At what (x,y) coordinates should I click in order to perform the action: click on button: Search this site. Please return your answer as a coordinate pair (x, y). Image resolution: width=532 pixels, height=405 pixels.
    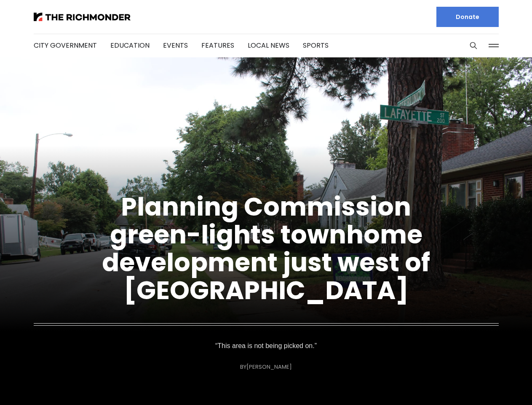
    Looking at the image, I should click on (474, 45).